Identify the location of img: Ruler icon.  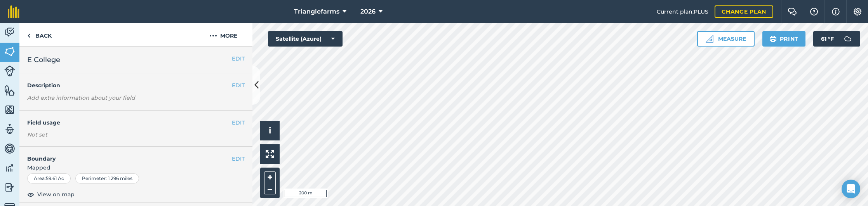
(709, 39).